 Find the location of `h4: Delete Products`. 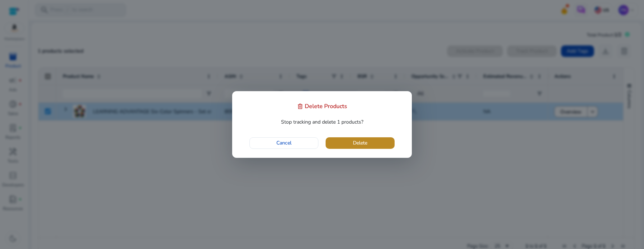

h4: Delete Products is located at coordinates (326, 106).